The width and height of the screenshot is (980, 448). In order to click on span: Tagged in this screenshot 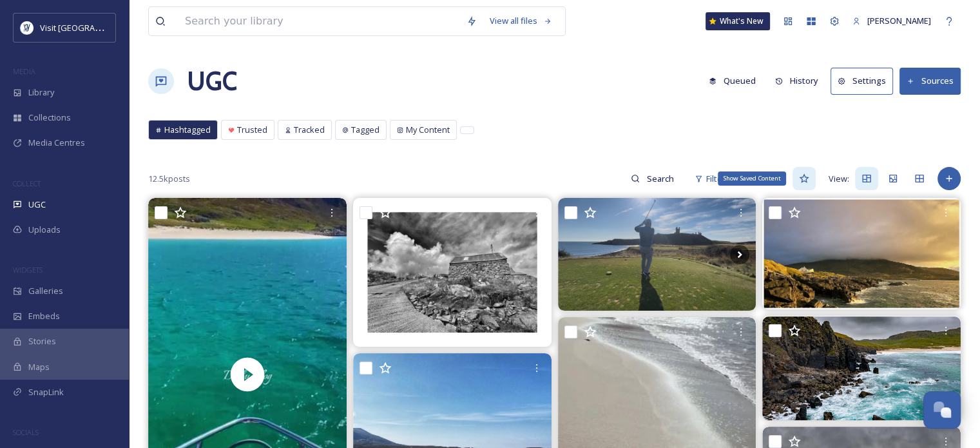, I will do `click(365, 130)`.